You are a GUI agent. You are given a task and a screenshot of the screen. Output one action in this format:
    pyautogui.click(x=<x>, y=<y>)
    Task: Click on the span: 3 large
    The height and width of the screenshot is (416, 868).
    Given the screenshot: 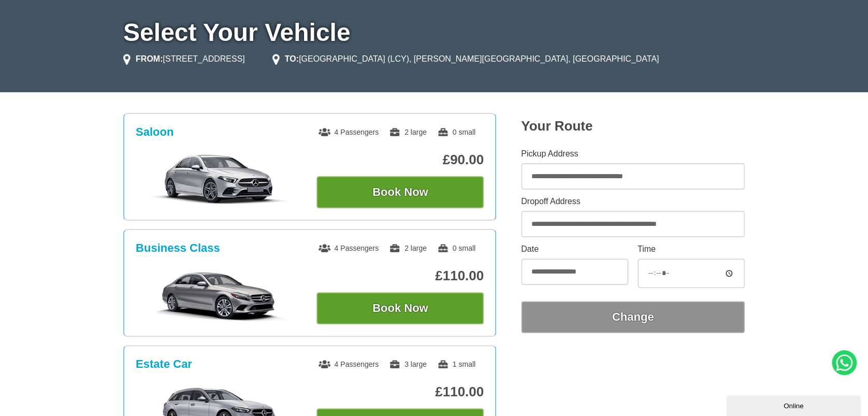 What is the action you would take?
    pyautogui.click(x=408, y=364)
    